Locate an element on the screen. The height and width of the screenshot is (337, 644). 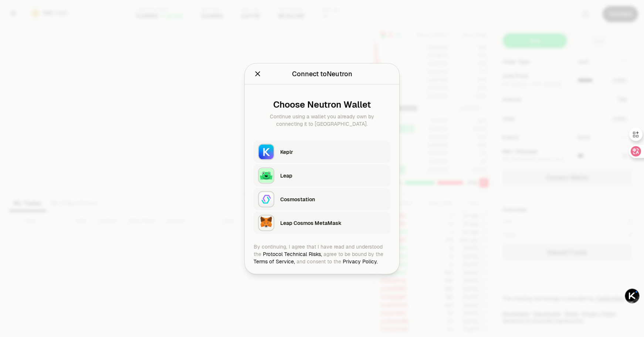
img: Leap Cosmos MetaMask is located at coordinates (266, 222).